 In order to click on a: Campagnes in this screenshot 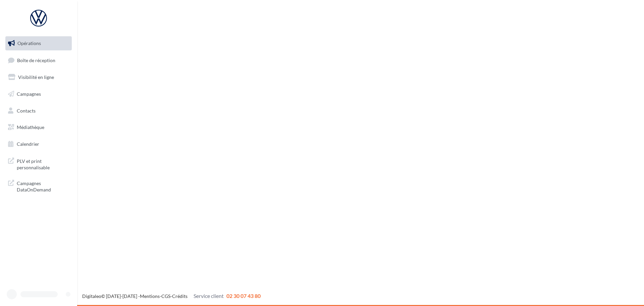, I will do `click(38, 94)`.